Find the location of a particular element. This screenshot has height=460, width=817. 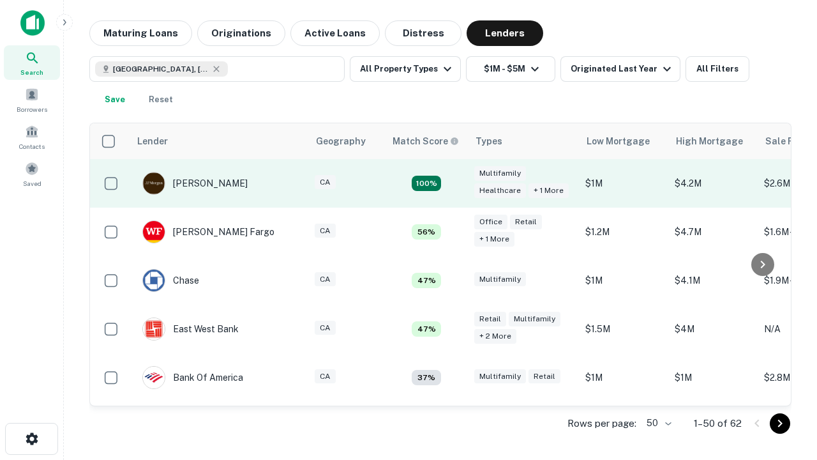

div: Types is located at coordinates (489, 141).